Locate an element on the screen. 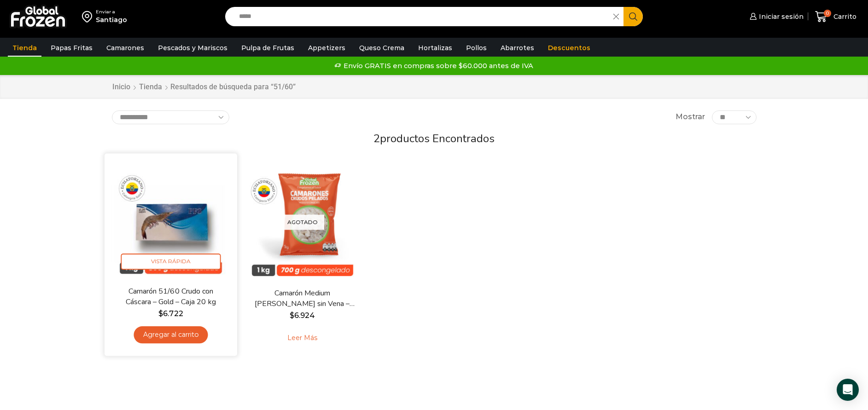  span: productos encontrados is located at coordinates (437, 139).